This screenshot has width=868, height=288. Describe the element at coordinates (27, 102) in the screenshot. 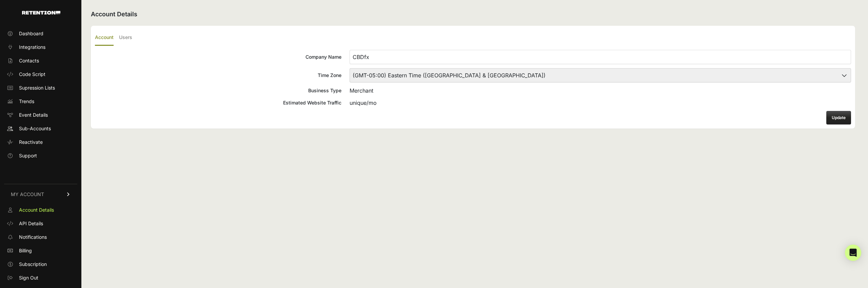

I see `span: Trends` at that location.